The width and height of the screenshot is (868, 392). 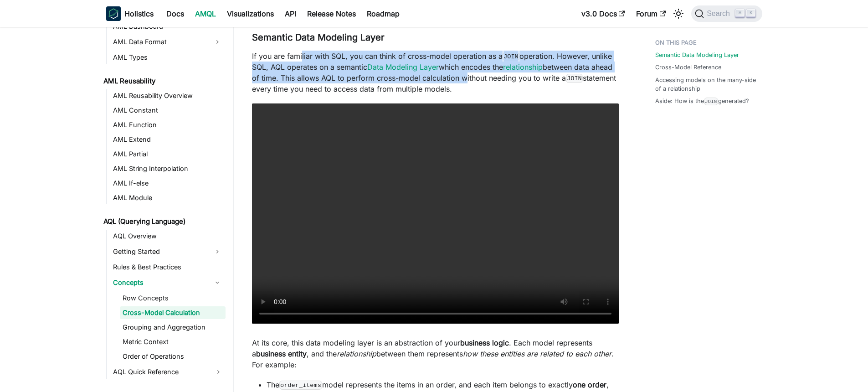 I want to click on a: Grouping and Aggregation, so click(x=173, y=327).